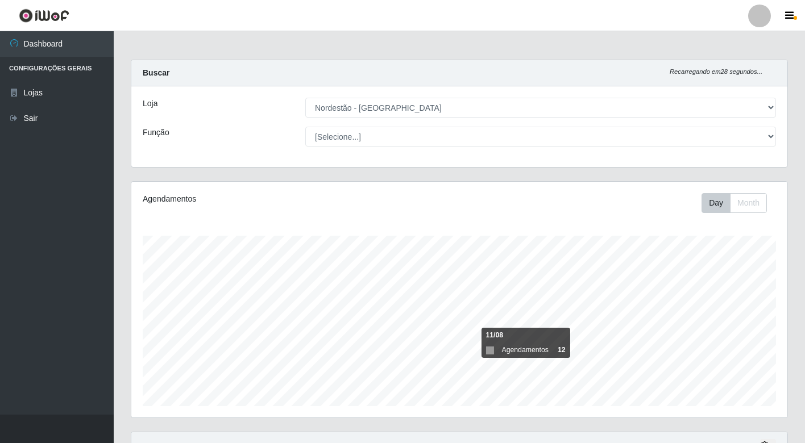  I want to click on button: Month, so click(748, 203).